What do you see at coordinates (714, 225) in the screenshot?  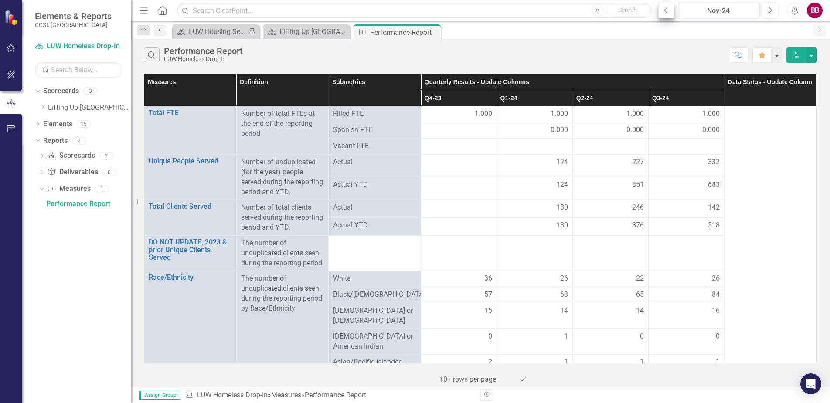 I see `span: 518` at bounding box center [714, 225].